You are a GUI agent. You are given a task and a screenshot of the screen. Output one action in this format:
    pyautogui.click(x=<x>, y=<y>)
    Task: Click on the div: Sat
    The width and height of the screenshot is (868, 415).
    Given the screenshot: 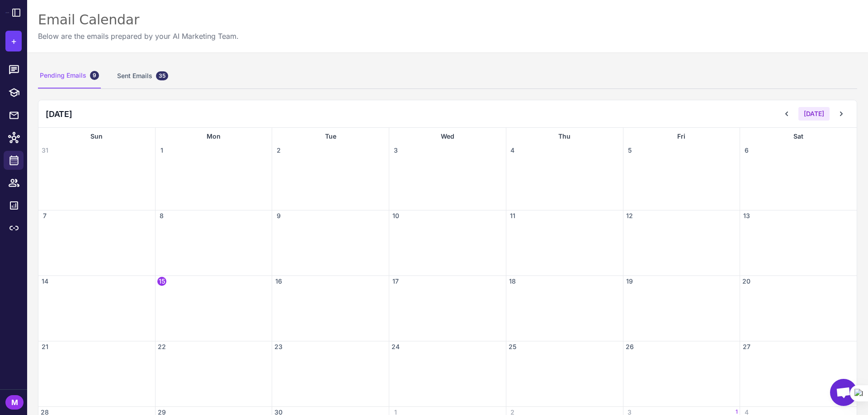 What is the action you would take?
    pyautogui.click(x=798, y=137)
    